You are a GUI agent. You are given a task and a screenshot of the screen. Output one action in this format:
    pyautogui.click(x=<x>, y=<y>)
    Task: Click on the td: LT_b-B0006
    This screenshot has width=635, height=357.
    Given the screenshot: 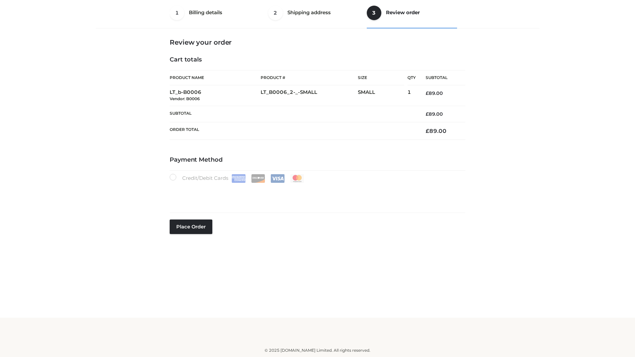 What is the action you would take?
    pyautogui.click(x=215, y=96)
    